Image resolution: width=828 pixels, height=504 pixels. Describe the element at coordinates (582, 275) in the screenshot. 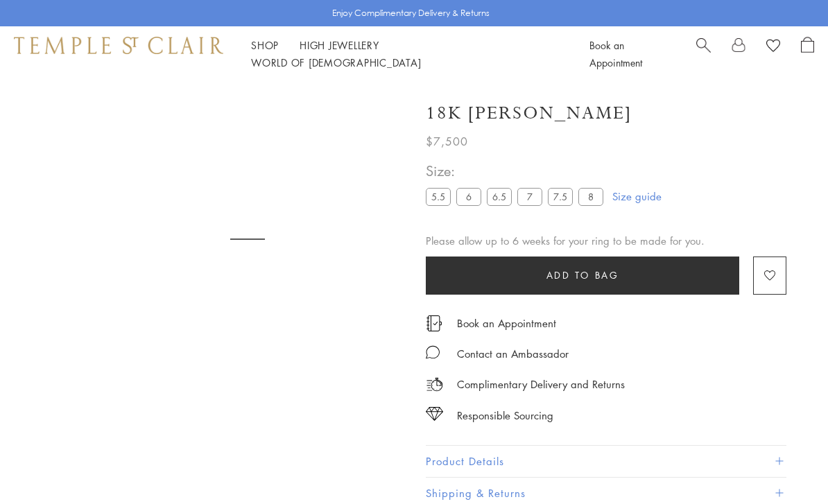

I see `button: Add to bag` at that location.